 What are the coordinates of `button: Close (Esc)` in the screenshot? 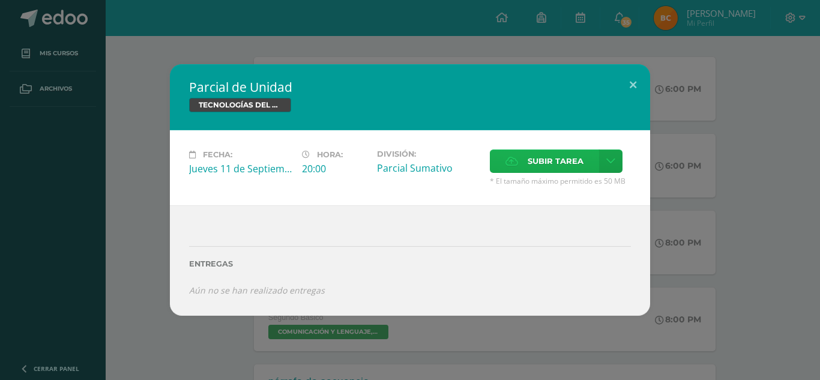 It's located at (633, 85).